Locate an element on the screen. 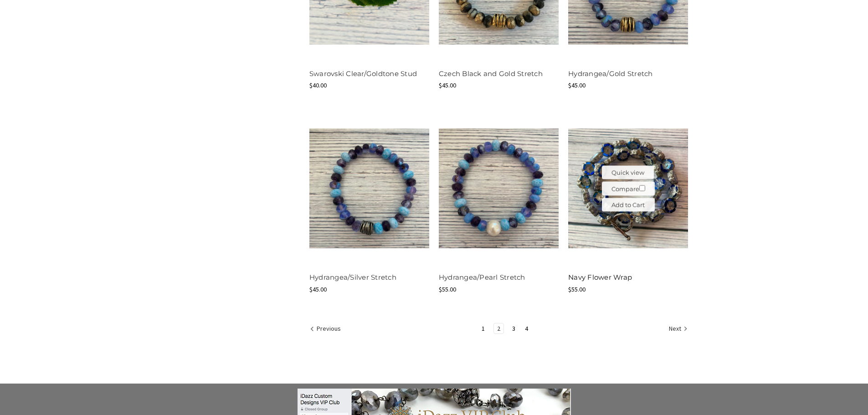  span: $40.00 is located at coordinates (318, 85).